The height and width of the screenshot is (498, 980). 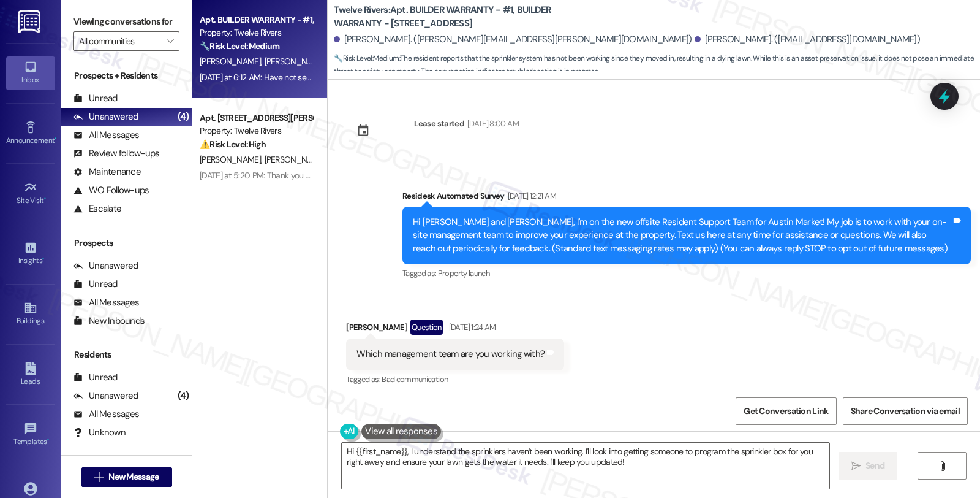 What do you see at coordinates (906, 411) in the screenshot?
I see `span: Share Conversation via email` at bounding box center [906, 411].